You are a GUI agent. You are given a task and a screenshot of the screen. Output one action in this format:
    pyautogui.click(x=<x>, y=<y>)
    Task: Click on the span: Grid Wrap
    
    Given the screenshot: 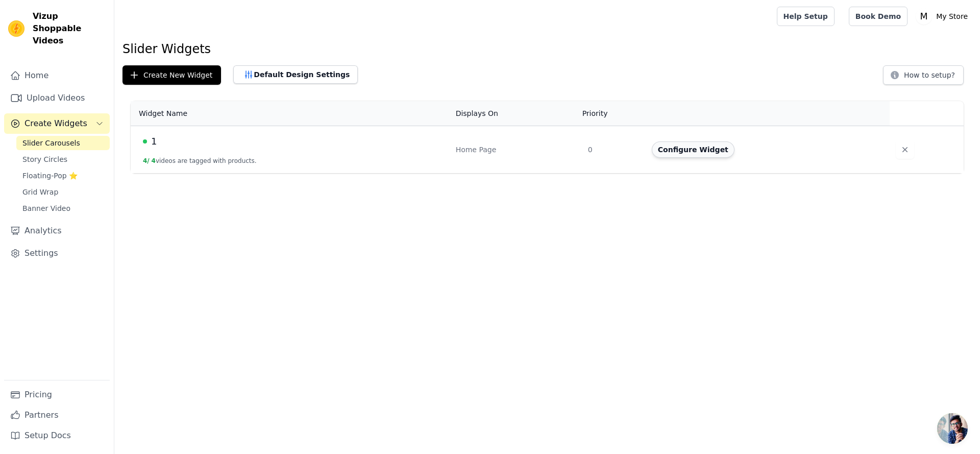 What is the action you would take?
    pyautogui.click(x=40, y=192)
    